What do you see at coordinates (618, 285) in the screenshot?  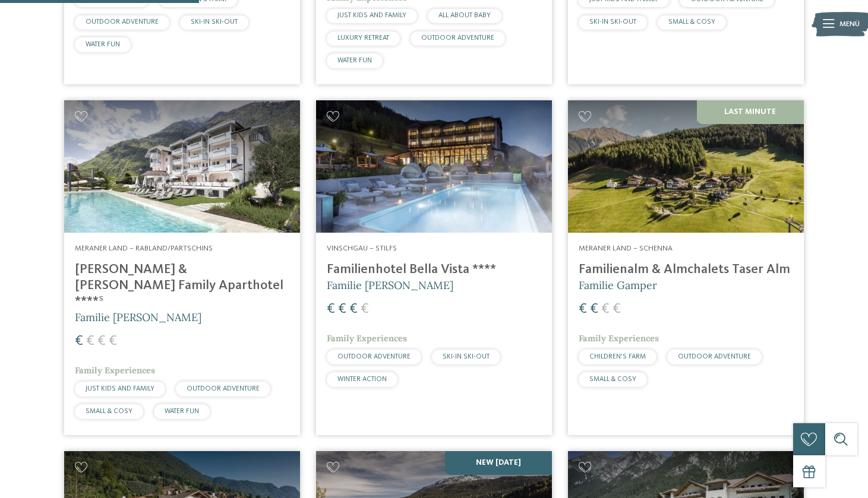 I see `span: Familie Gamper` at bounding box center [618, 285].